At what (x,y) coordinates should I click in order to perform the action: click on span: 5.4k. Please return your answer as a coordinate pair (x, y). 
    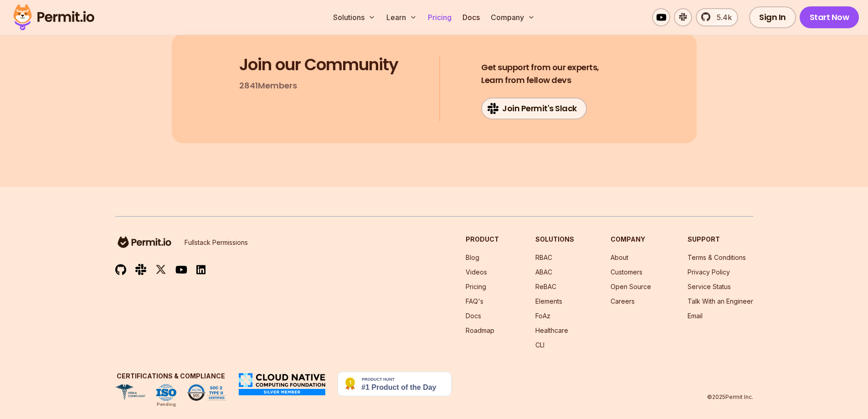
    Looking at the image, I should click on (721, 17).